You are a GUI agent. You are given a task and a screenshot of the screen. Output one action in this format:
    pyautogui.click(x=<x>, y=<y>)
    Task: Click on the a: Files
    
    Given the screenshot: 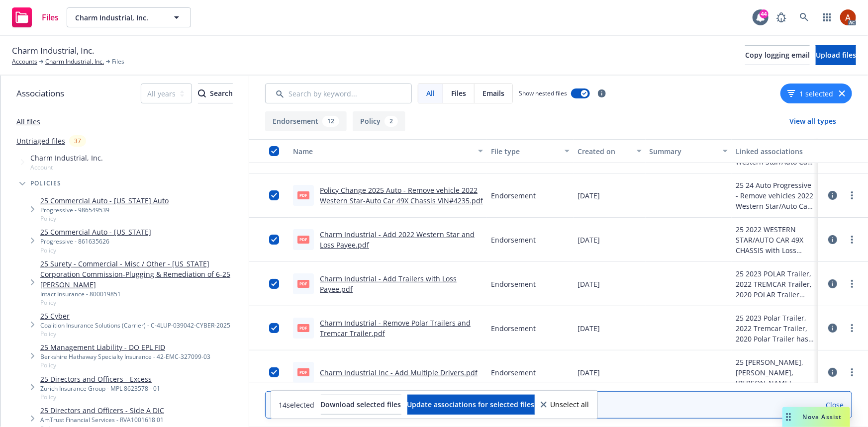 What is the action you would take?
    pyautogui.click(x=36, y=17)
    